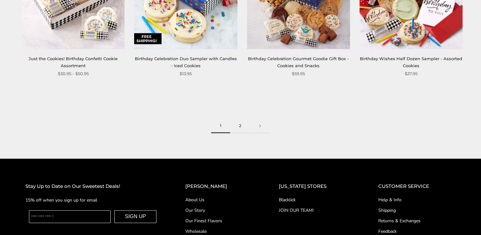 The height and width of the screenshot is (235, 481). Describe the element at coordinates (219, 210) in the screenshot. I see `a: Our Story` at that location.